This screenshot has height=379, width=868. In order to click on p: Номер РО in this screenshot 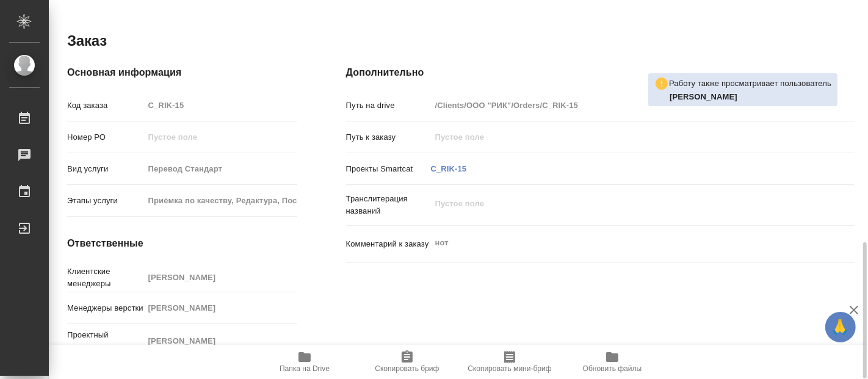, I will do `click(106, 137)`.